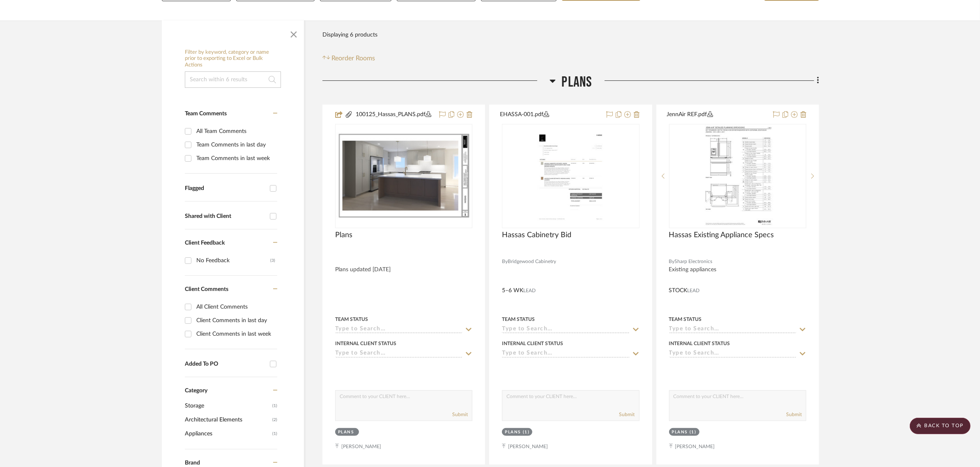  I want to click on scroll-to-top-button: BACK TO TOP, so click(940, 426).